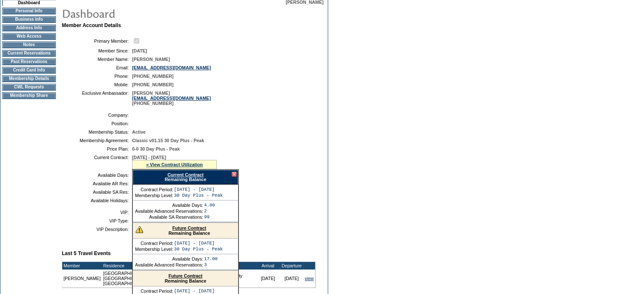  What do you see at coordinates (185, 175) in the screenshot?
I see `a: Current Contract` at bounding box center [185, 175].